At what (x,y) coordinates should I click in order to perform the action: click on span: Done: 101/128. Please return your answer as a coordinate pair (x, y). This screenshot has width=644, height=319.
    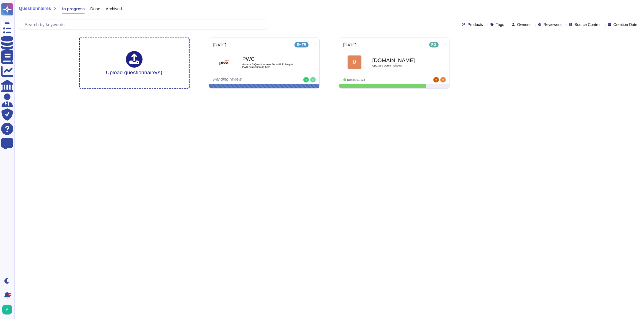
    Looking at the image, I should click on (356, 80).